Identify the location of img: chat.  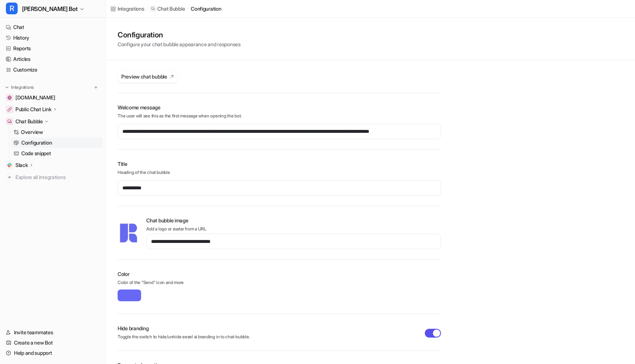
(128, 233).